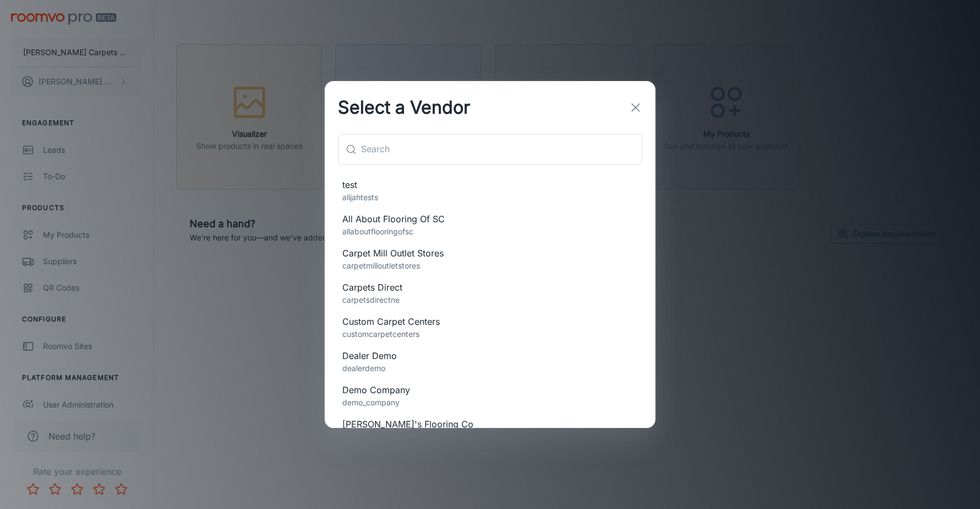 Image resolution: width=980 pixels, height=509 pixels. I want to click on div: Dealer Demodealerdemo, so click(490, 362).